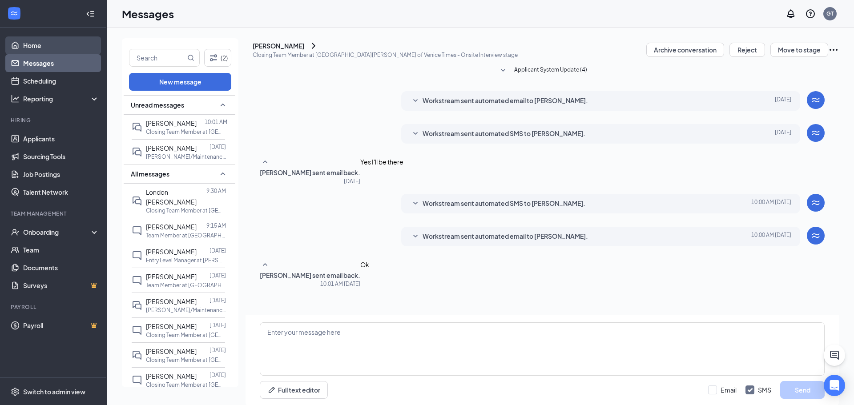 This screenshot has height=405, width=854. What do you see at coordinates (314, 46) in the screenshot?
I see `svg: ChevronRight` at bounding box center [314, 46].